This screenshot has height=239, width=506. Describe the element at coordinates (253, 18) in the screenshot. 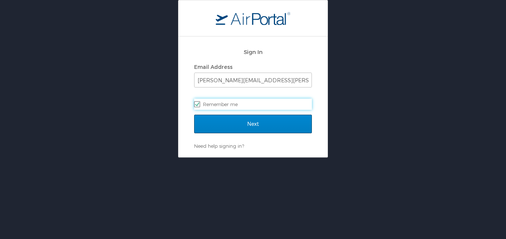

I see `img: logo` at that location.